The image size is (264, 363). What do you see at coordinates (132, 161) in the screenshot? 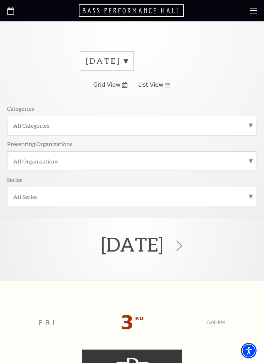
I see `label: All Organizations` at bounding box center [132, 161].